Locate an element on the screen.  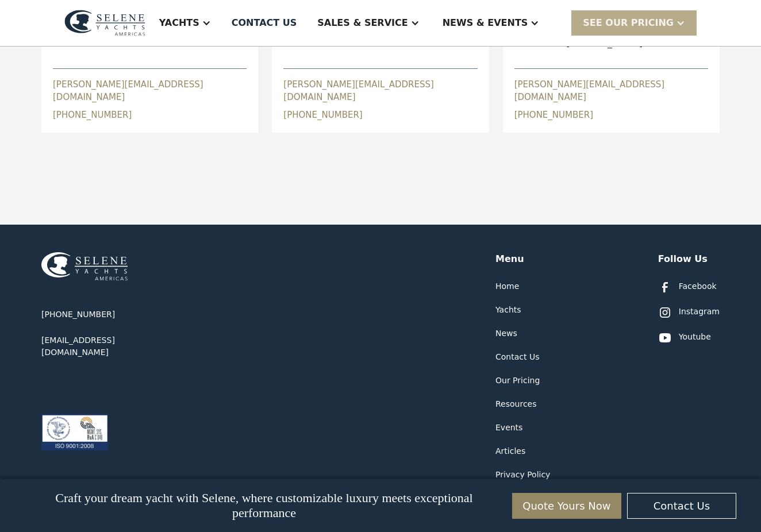
a: Privacy Policy is located at coordinates (523, 475).